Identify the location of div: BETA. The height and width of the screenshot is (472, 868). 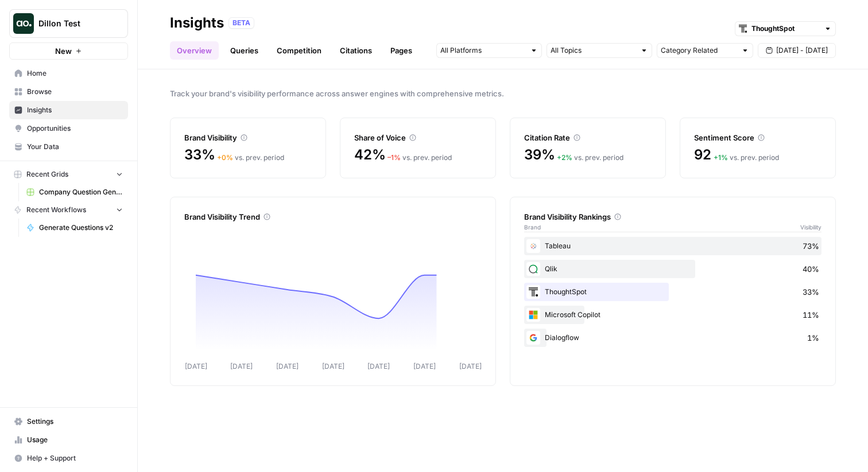
(241, 23).